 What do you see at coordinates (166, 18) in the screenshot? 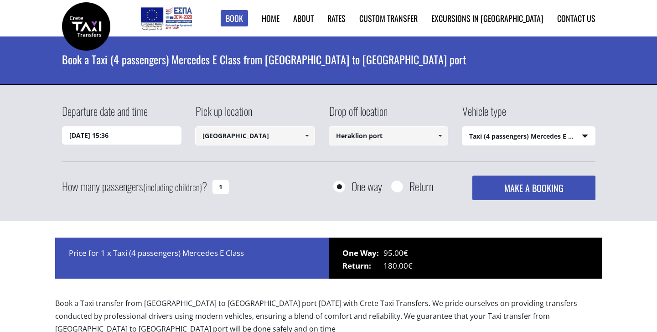
I see `img: e-bannersEUERDF180X90.jpg` at bounding box center [166, 18].